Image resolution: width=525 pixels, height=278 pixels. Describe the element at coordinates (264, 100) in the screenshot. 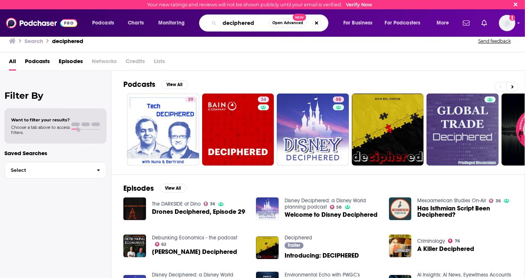

I see `span: 34` at that location.